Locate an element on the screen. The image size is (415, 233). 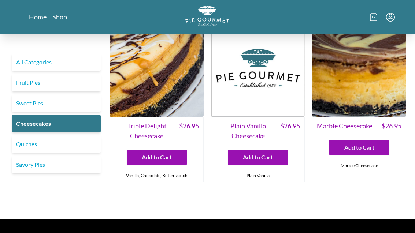
img: logo is located at coordinates (207, 16).